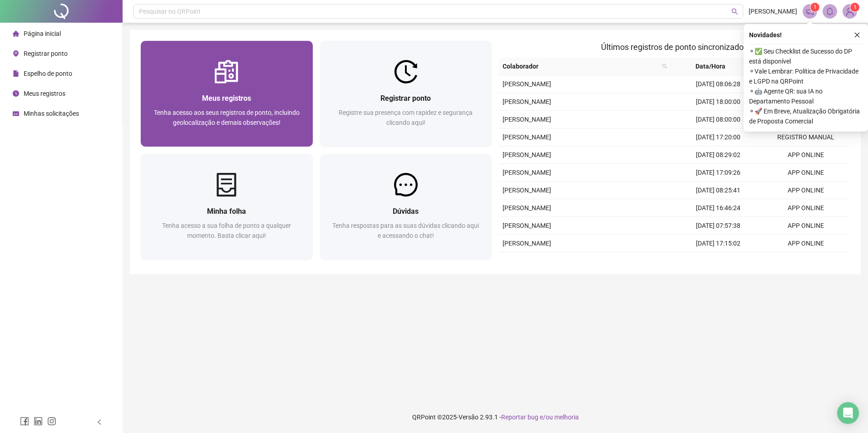 The image size is (868, 433). I want to click on span: ⚬ ✅ Seu Checklist de Sucesso do DP está disponível, so click(806, 56).